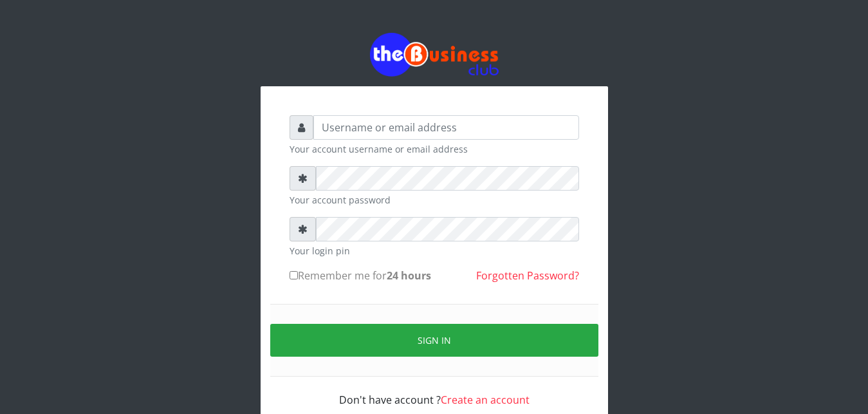 This screenshot has width=868, height=414. I want to click on small: Your login pin, so click(434, 251).